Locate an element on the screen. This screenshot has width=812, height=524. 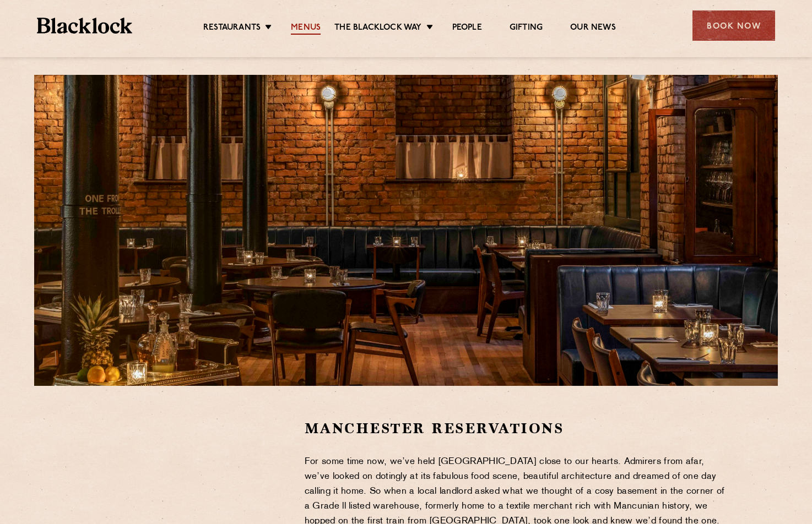
a: The Blacklock Way is located at coordinates (378, 29).